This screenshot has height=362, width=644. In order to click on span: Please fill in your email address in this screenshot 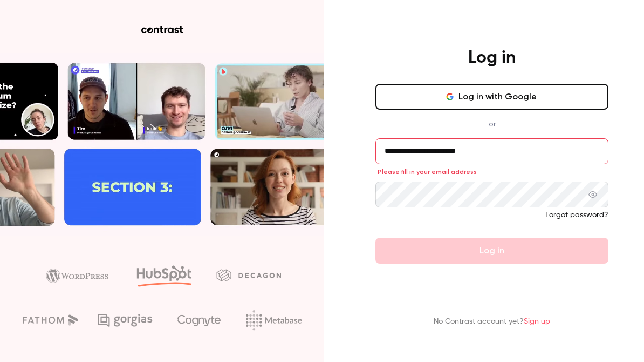, I will do `click(428, 172)`.